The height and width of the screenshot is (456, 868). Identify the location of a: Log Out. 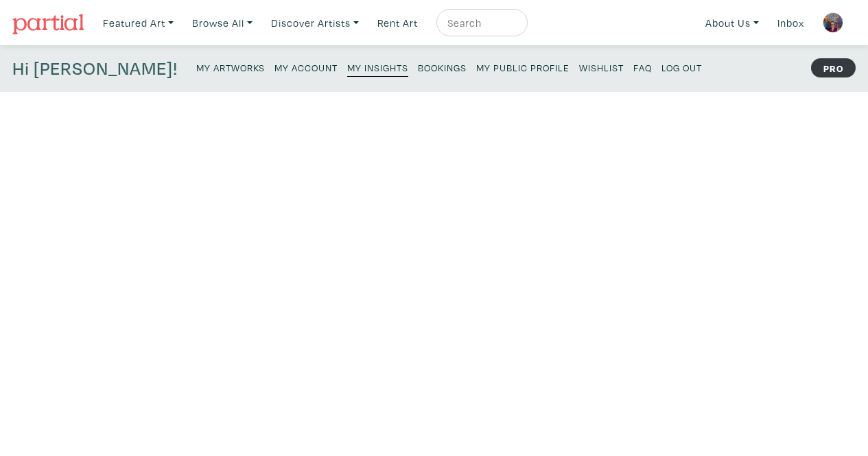
(681, 67).